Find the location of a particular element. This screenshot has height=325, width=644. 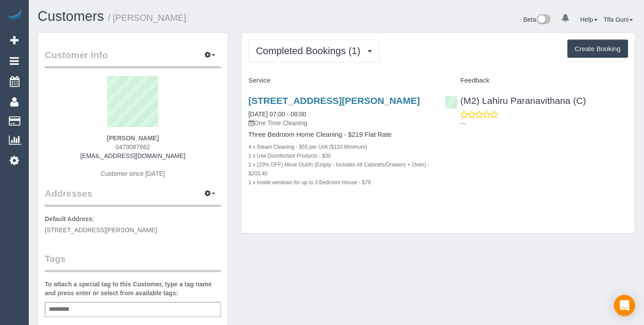

legend: Tags is located at coordinates (133, 262).